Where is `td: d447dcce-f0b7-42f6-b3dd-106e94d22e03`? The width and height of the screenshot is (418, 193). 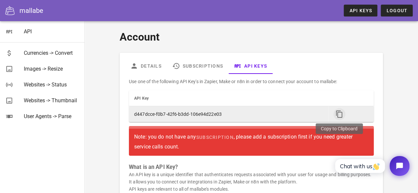
td: d447dcce-f0b7-42f6-b3dd-106e94d22e03 is located at coordinates (228, 114).